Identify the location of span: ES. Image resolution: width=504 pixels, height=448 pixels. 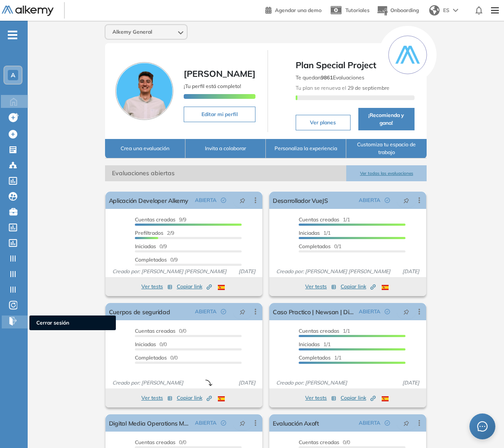
(446, 10).